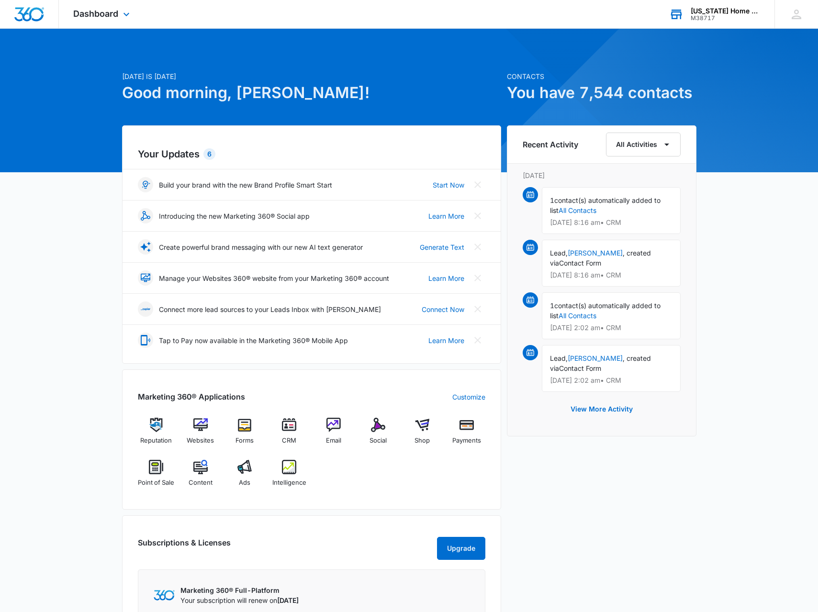 The image size is (818, 612). What do you see at coordinates (156, 435) in the screenshot?
I see `a: Reputation` at bounding box center [156, 435].